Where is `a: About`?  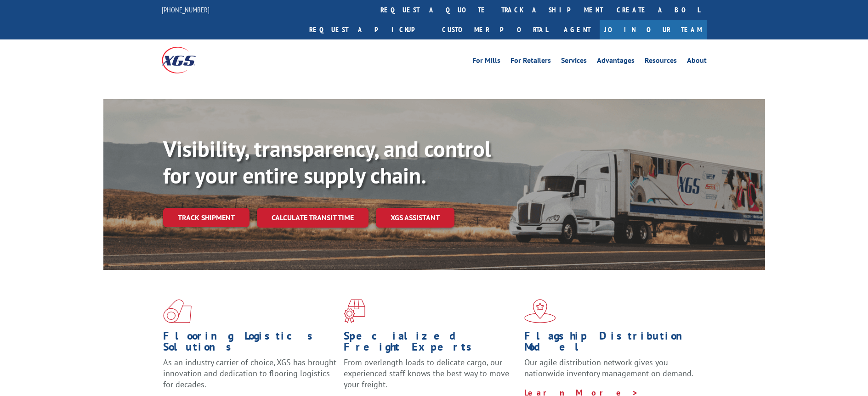
a: About is located at coordinates (697, 62).